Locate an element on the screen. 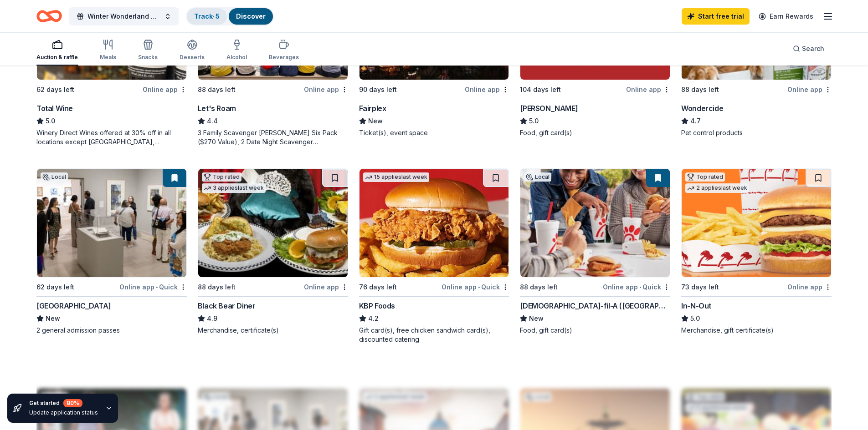 Image resolution: width=868 pixels, height=430 pixels. button: Beverages is located at coordinates (284, 51).